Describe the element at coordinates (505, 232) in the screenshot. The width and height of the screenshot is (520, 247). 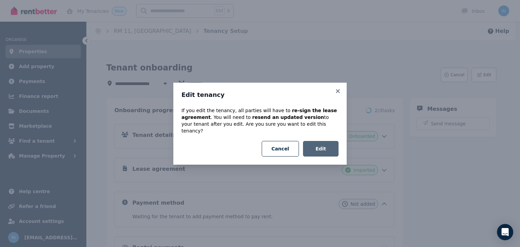
I see `div: Open Intercom Messenger` at that location.